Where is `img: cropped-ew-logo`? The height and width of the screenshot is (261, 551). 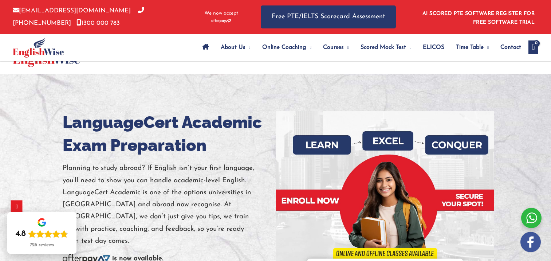
img: cropped-ew-logo is located at coordinates (38, 47).